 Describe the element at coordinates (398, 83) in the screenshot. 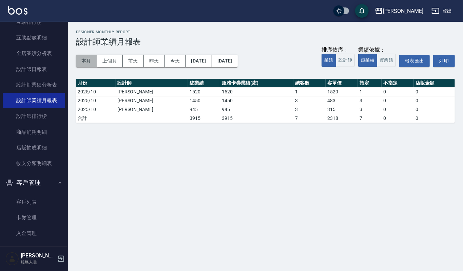

I see `th: 不指定` at that location.